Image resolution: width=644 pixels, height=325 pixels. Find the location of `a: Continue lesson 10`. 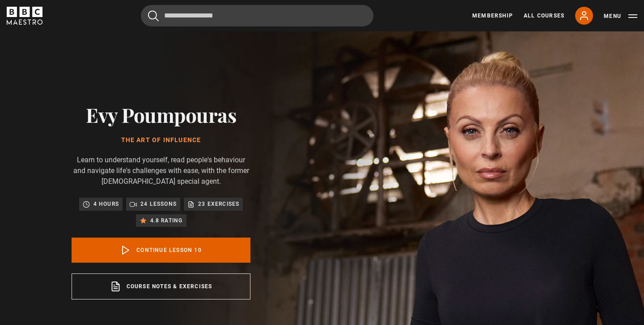

a: Continue lesson 10 is located at coordinates (161, 250).